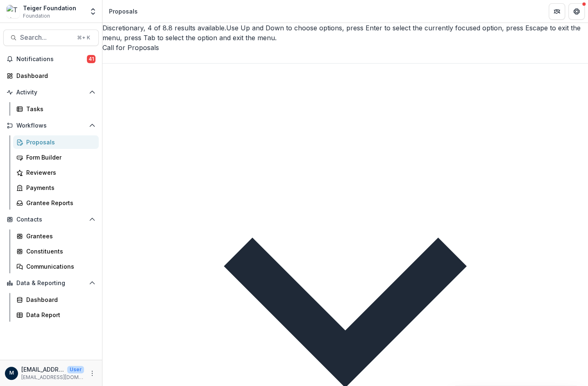 This screenshot has height=386, width=588. What do you see at coordinates (12, 373) in the screenshot?
I see `div: mpeach@teigerfoundation.org` at bounding box center [12, 373].